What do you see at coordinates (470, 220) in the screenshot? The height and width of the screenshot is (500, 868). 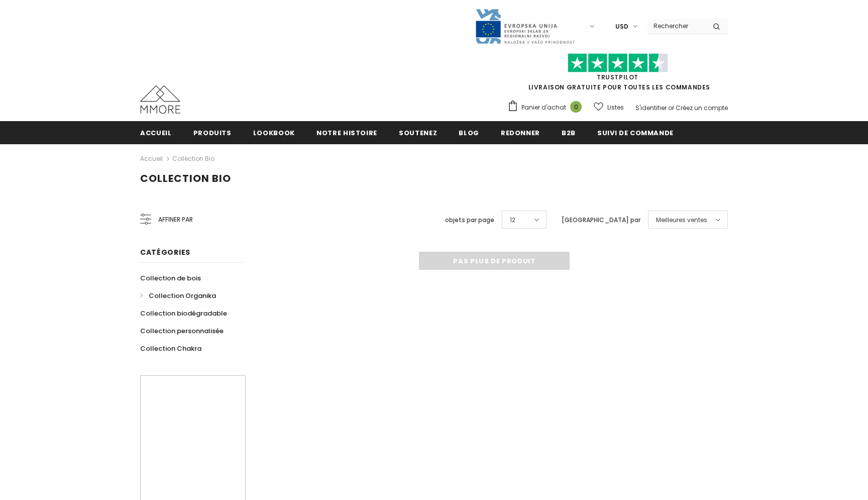 I see `label: objets par page` at bounding box center [470, 220].